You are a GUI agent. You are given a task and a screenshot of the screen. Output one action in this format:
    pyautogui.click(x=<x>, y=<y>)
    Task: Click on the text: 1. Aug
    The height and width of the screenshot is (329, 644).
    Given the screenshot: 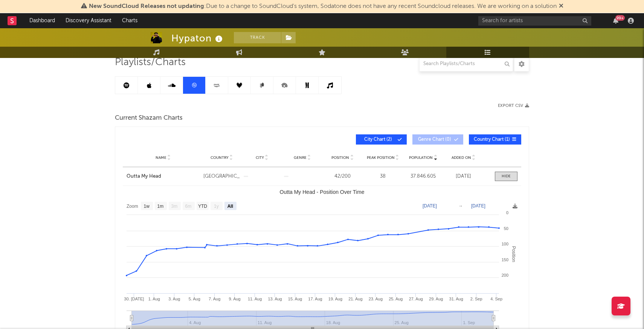 What is the action you would take?
    pyautogui.click(x=154, y=299)
    